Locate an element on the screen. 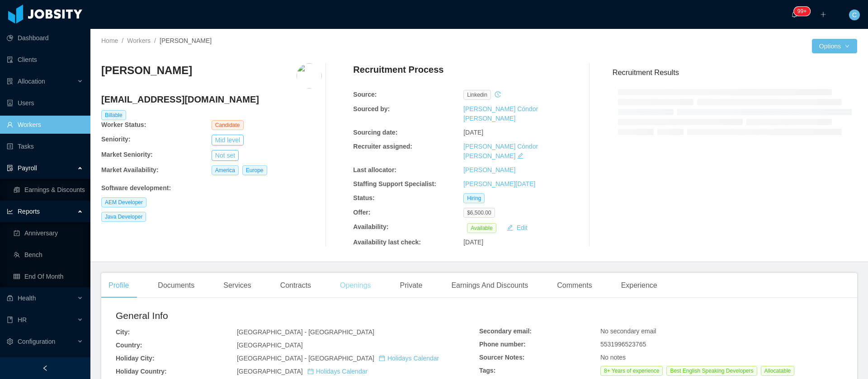 The width and height of the screenshot is (868, 379). i: icon: calendar is located at coordinates (382, 358).